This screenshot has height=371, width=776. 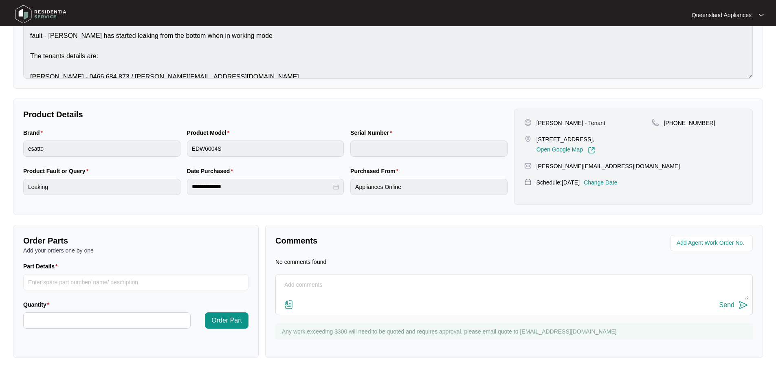 I want to click on img: user-pin, so click(x=528, y=123).